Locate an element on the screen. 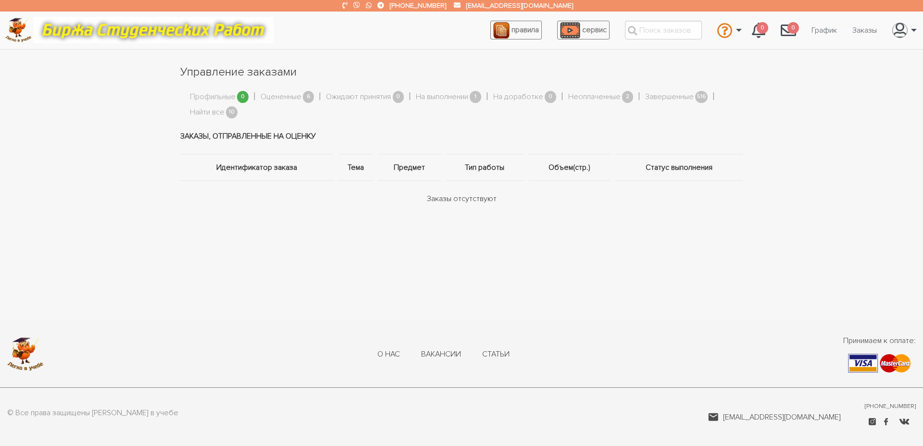 This screenshot has height=446, width=923. span: правила is located at coordinates (525, 30).